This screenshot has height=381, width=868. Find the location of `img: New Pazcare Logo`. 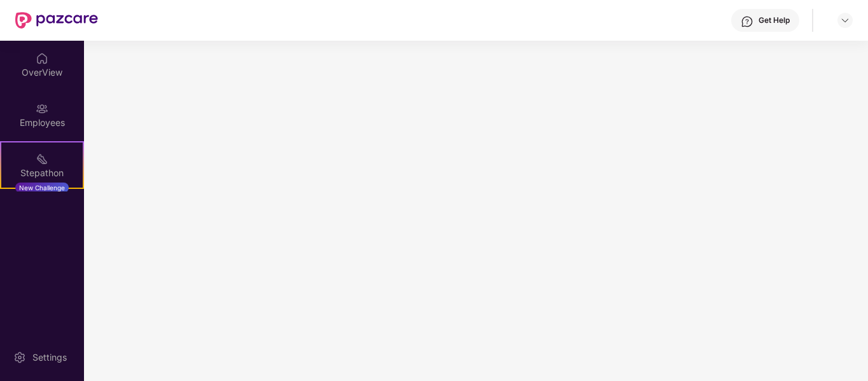

img: New Pazcare Logo is located at coordinates (57, 21).